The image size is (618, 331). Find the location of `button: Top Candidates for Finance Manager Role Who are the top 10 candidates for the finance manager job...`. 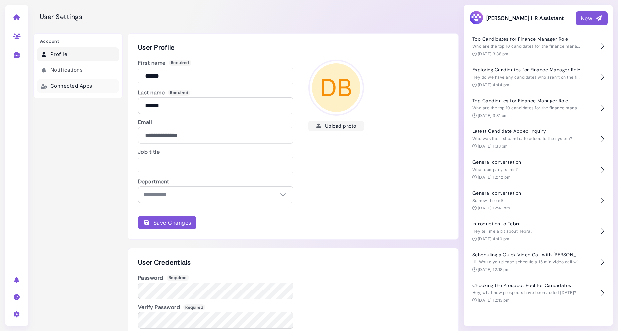

button: Top Candidates for Finance Manager Role Who are the top 10 candidates for the finance manager job... is located at coordinates (538, 108).